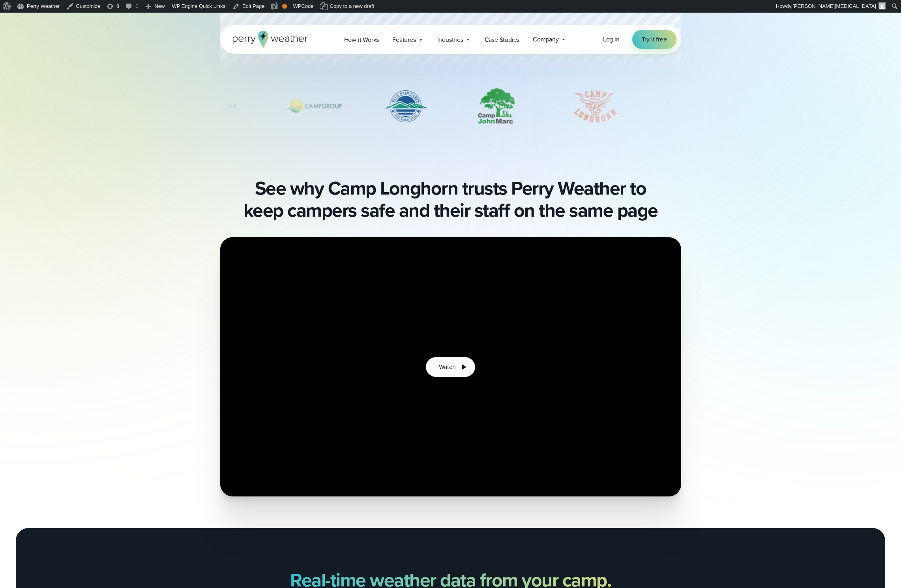 The height and width of the screenshot is (588, 901). What do you see at coordinates (285, 6) in the screenshot?
I see `div: OK` at bounding box center [285, 6].